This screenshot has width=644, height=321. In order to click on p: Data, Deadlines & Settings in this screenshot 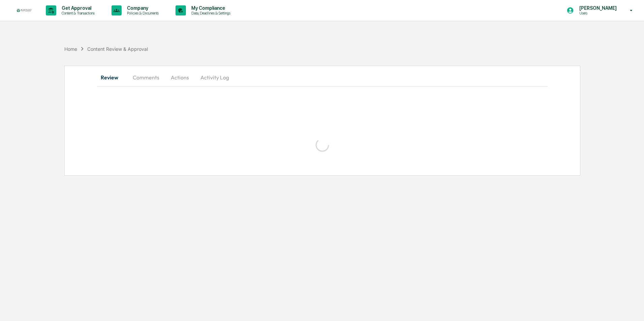, I will do `click(210, 13)`.